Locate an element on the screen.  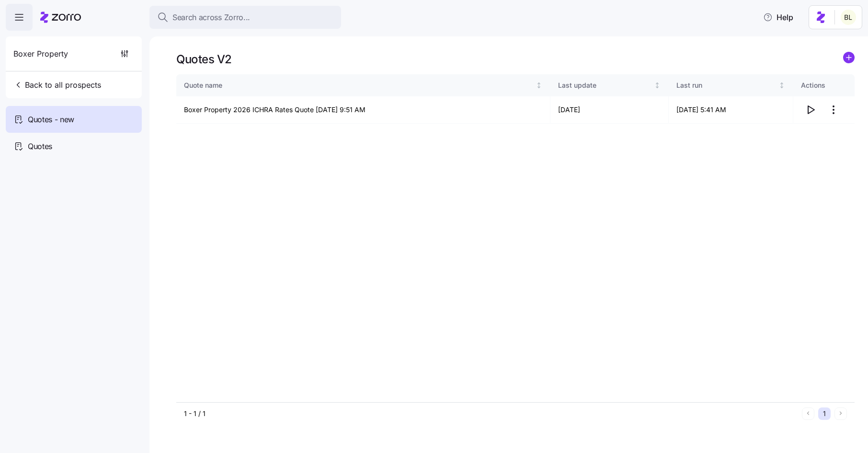
span: Help is located at coordinates (778, 17).